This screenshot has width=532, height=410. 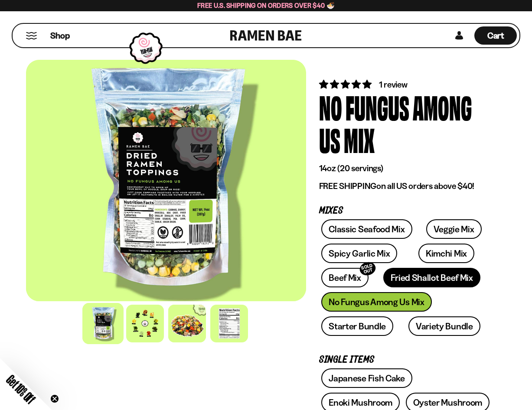 I want to click on a: Veggie Mix, so click(x=454, y=229).